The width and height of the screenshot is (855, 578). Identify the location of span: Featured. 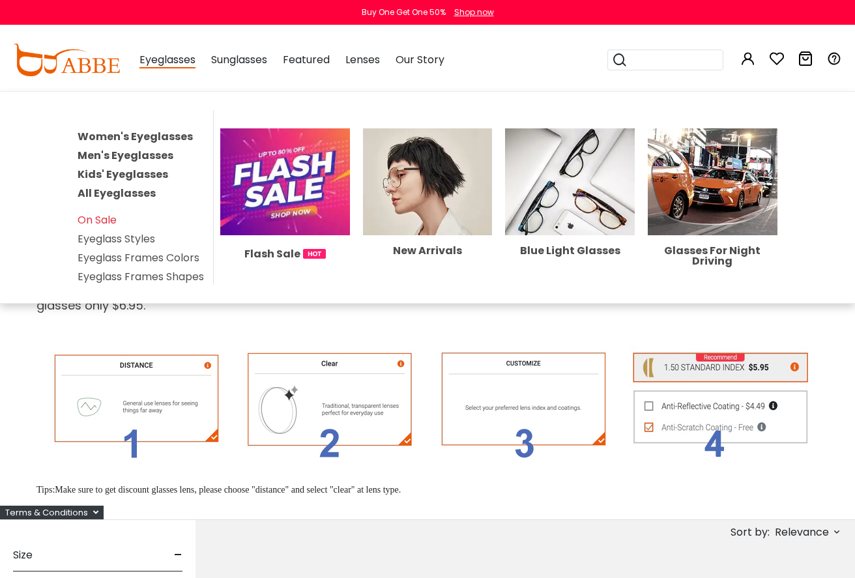
(306, 59).